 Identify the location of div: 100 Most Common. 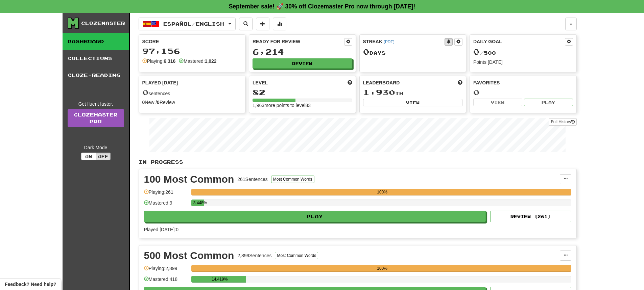
(189, 179).